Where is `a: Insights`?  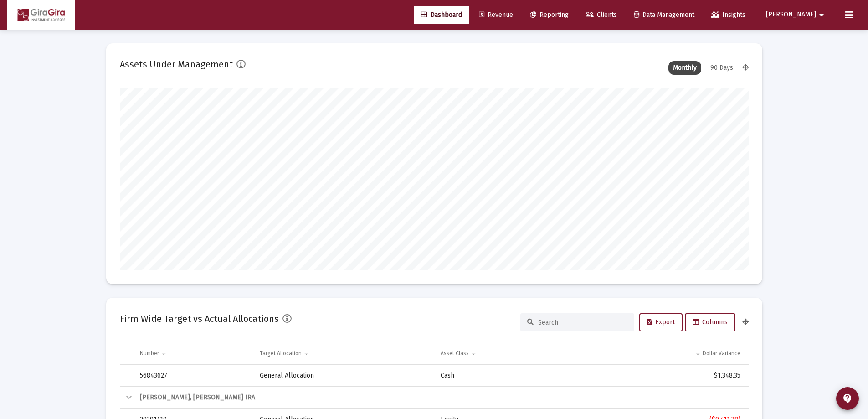
a: Insights is located at coordinates (728, 15).